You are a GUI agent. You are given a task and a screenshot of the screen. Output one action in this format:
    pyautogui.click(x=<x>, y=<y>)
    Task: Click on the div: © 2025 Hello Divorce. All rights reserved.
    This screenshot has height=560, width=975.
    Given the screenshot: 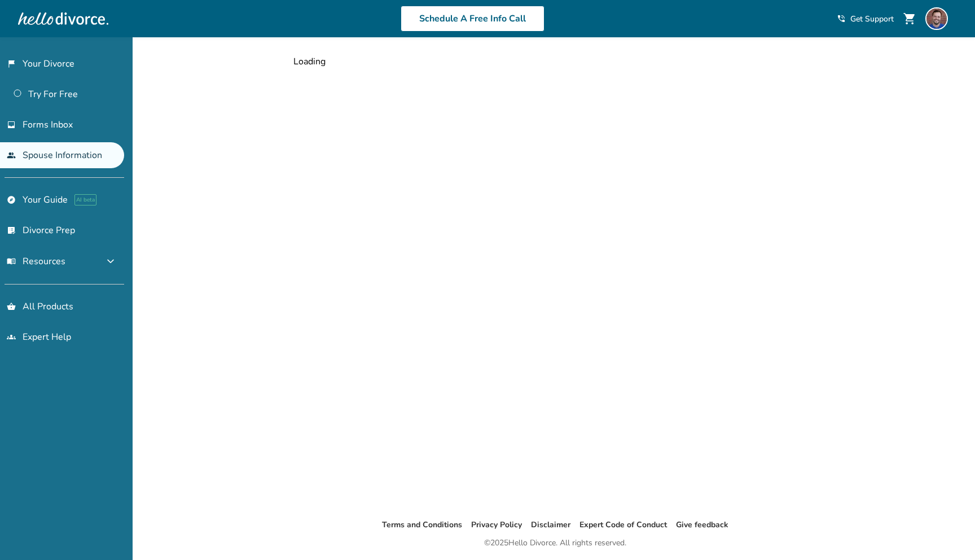 What is the action you would take?
    pyautogui.click(x=555, y=542)
    